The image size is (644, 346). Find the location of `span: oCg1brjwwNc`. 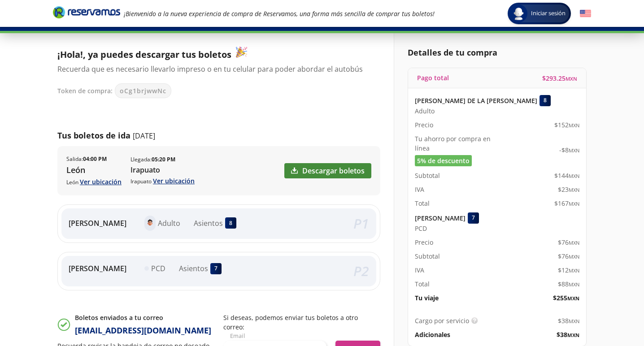

span: oCg1brjwwNc is located at coordinates (143, 91).